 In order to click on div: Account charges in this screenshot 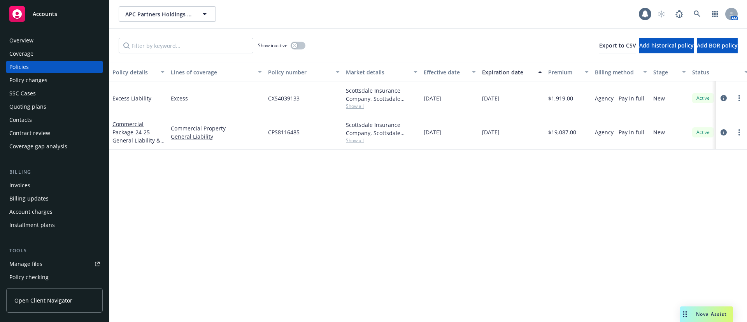, I will do `click(31, 212)`.